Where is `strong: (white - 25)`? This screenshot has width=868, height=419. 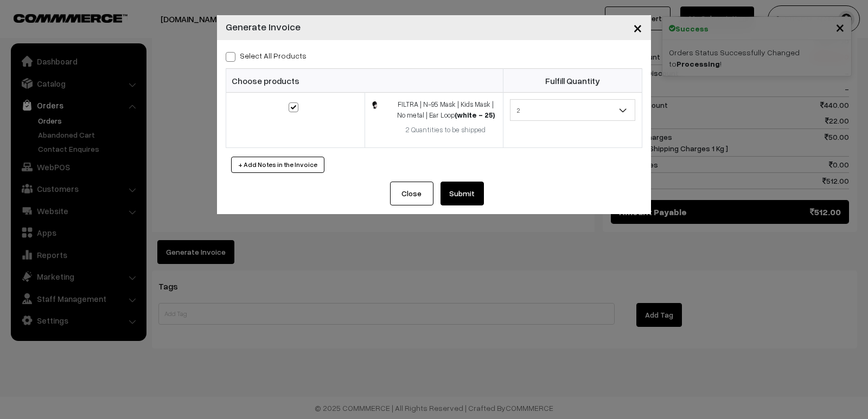 strong: (white - 25) is located at coordinates (475, 115).